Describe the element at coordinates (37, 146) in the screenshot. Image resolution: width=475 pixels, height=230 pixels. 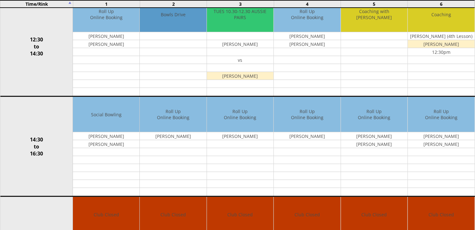
I see `td: 14:30 to 16:30` at that location.